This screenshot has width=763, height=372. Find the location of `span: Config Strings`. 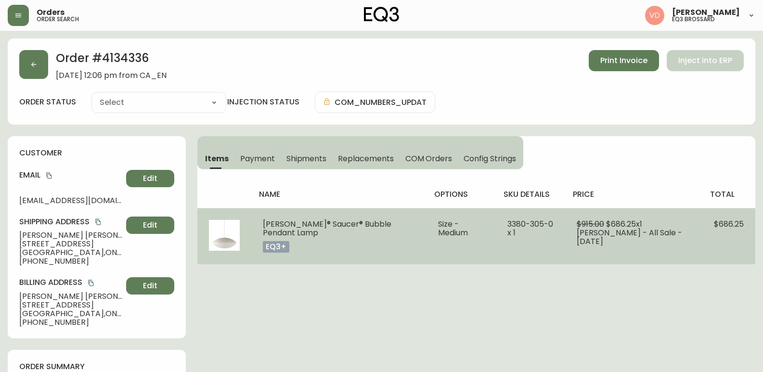

span: Config Strings is located at coordinates (490, 158).